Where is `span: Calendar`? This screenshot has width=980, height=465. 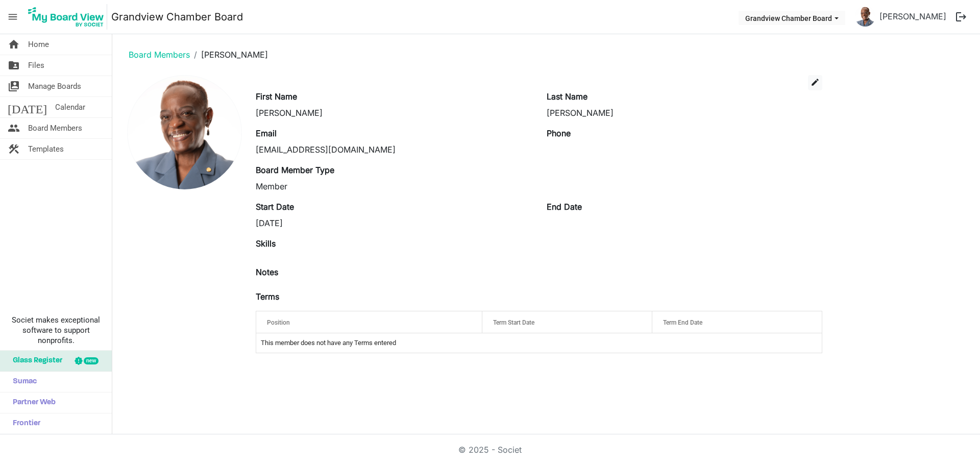 span: Calendar is located at coordinates (70, 107).